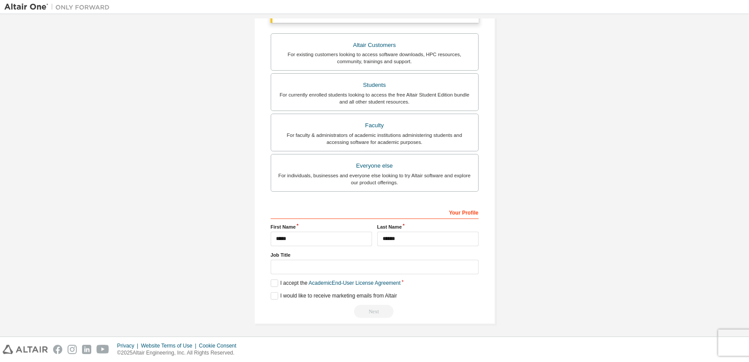 The image size is (749, 362). Describe the element at coordinates (375, 312) in the screenshot. I see `div: Please wait while checking email ...` at that location.